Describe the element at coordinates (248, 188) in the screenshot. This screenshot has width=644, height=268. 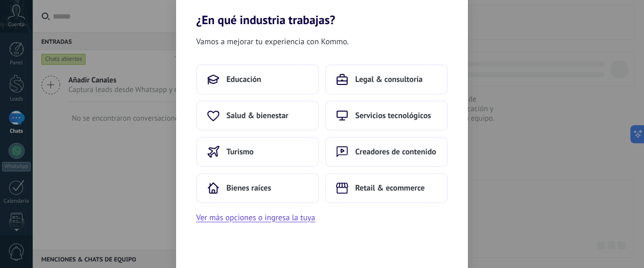
I see `span: Bienes raíces` at that location.